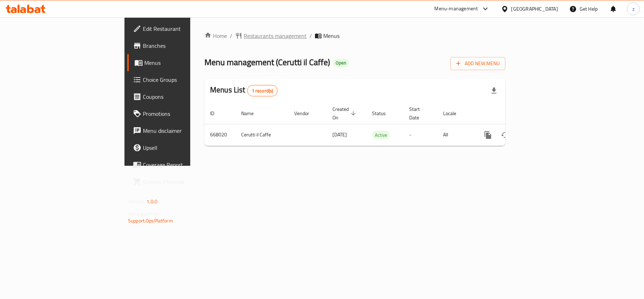 This screenshot has height=299, width=644. What do you see at coordinates (152, 202) in the screenshot?
I see `span: 1.0.0` at bounding box center [152, 202].